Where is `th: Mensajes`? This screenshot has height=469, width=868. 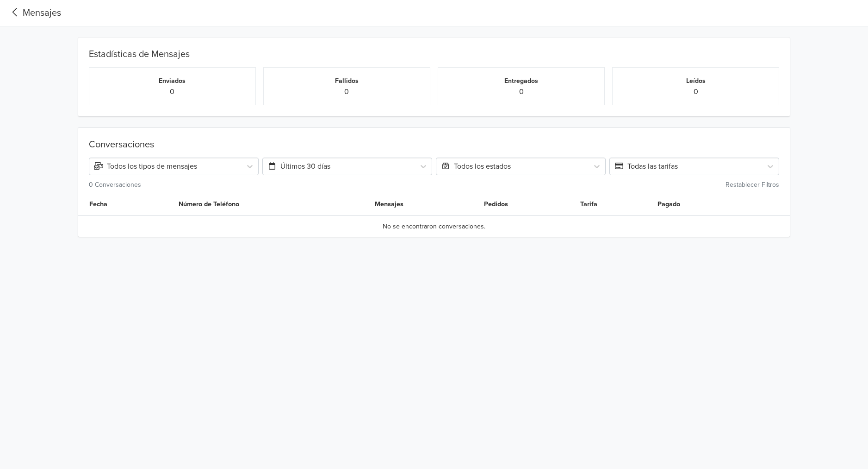
th: Mensajes is located at coordinates (424, 204).